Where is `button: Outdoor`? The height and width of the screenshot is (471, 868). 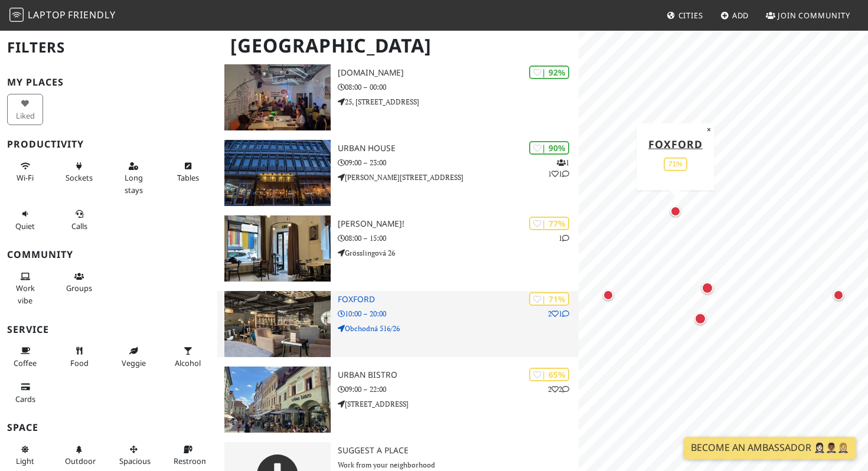 button: Outdoor is located at coordinates (79, 455).